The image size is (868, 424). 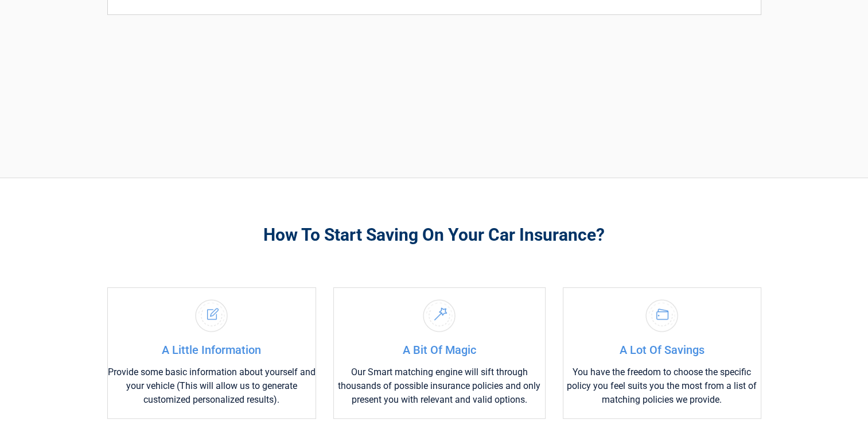 I want to click on h3: How To Start Saving On Your Car Insurance?, so click(x=434, y=234).